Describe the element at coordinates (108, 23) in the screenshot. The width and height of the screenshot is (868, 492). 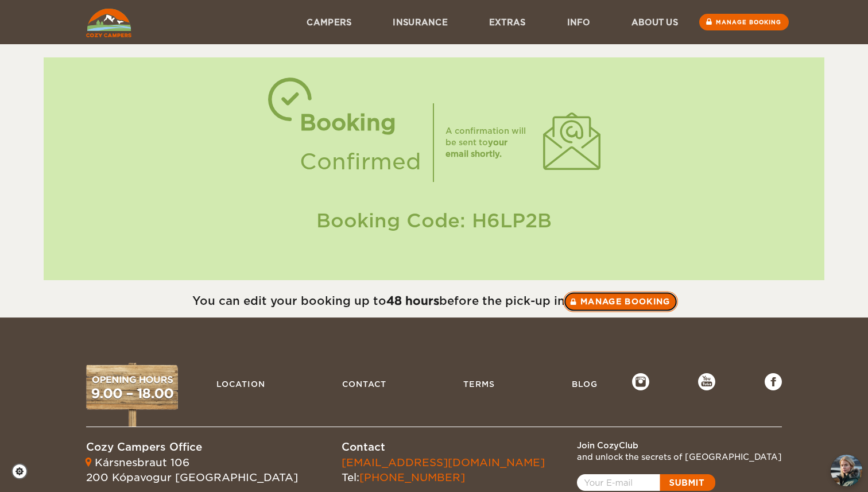
I see `img: Cozy Campers` at that location.